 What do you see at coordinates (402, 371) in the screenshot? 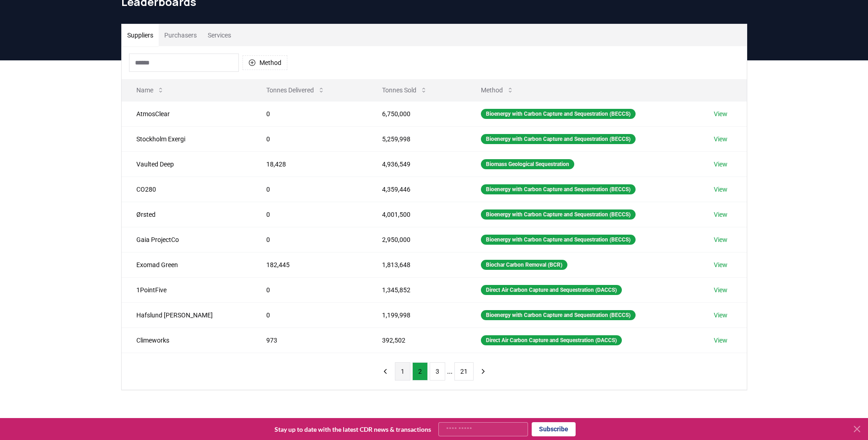
I see `button: 1` at bounding box center [402, 371].